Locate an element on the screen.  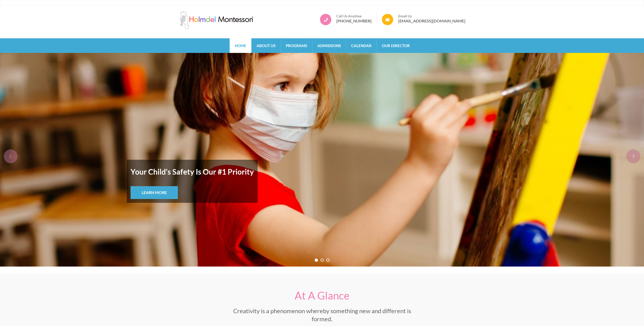
a: Home is located at coordinates (240, 46).